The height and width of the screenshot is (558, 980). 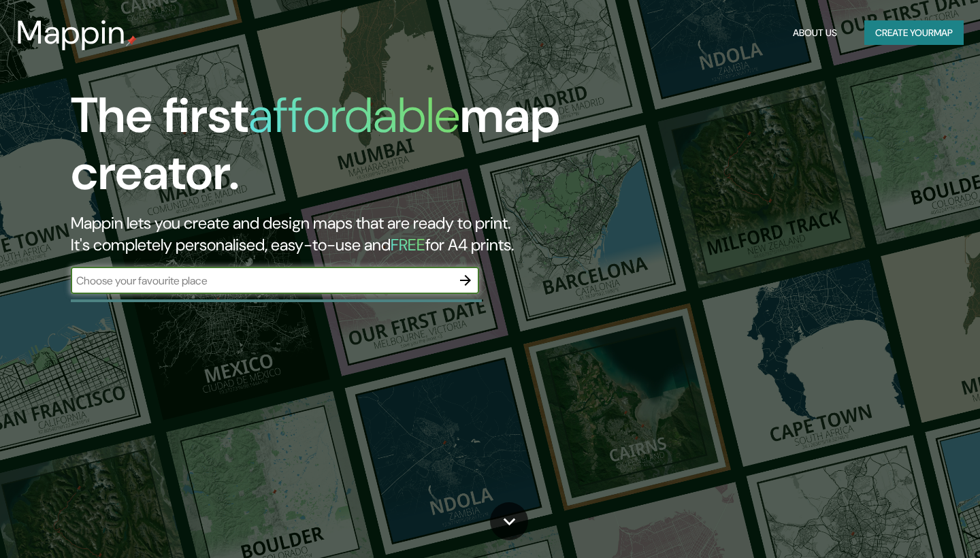 What do you see at coordinates (131, 41) in the screenshot?
I see `img: mappin-pin` at bounding box center [131, 41].